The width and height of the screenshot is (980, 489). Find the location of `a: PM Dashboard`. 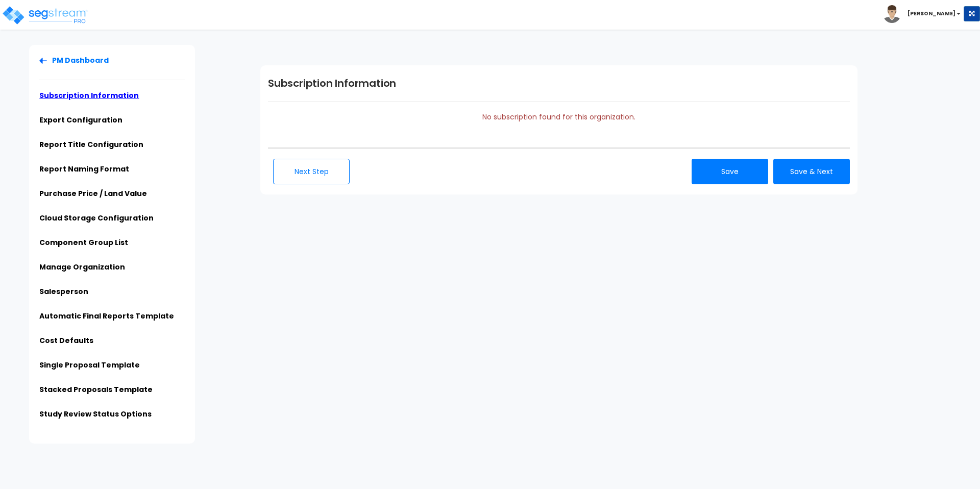

a: PM Dashboard is located at coordinates (74, 60).